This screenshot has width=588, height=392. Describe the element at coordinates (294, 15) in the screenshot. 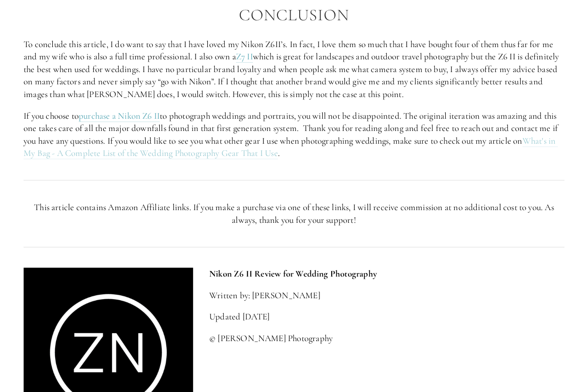

I see `h2: Conclusion` at that location.